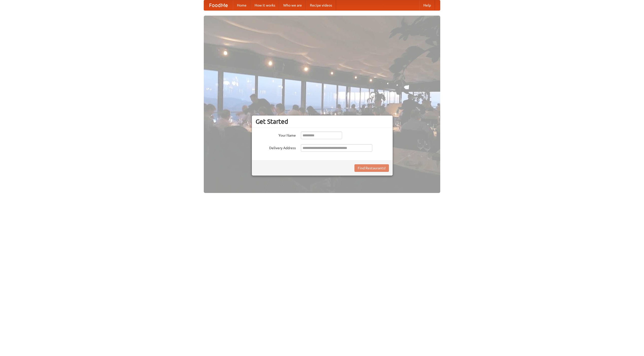 The image size is (644, 356). What do you see at coordinates (242, 5) in the screenshot?
I see `a: Home` at bounding box center [242, 5].